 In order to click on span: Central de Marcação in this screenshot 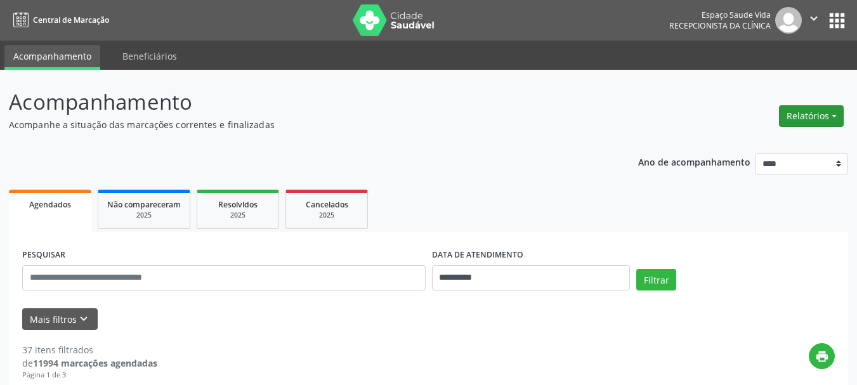, I will do `click(71, 20)`.